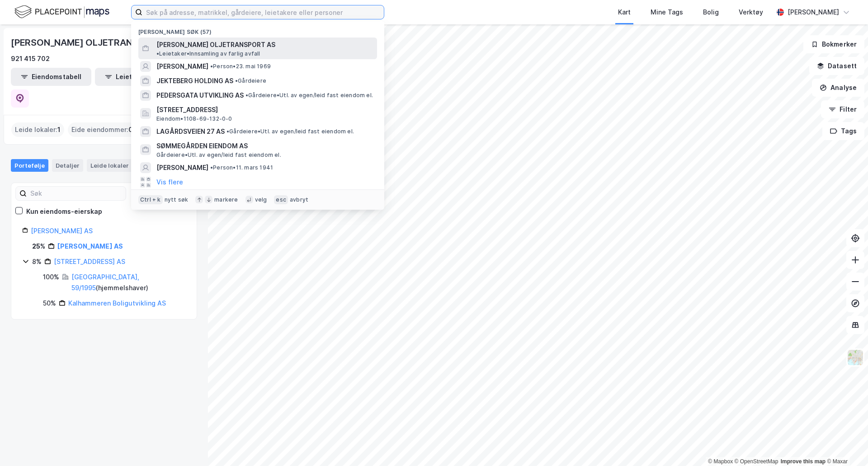 The width and height of the screenshot is (868, 466). What do you see at coordinates (837, 66) in the screenshot?
I see `button: Datasett` at bounding box center [837, 66].